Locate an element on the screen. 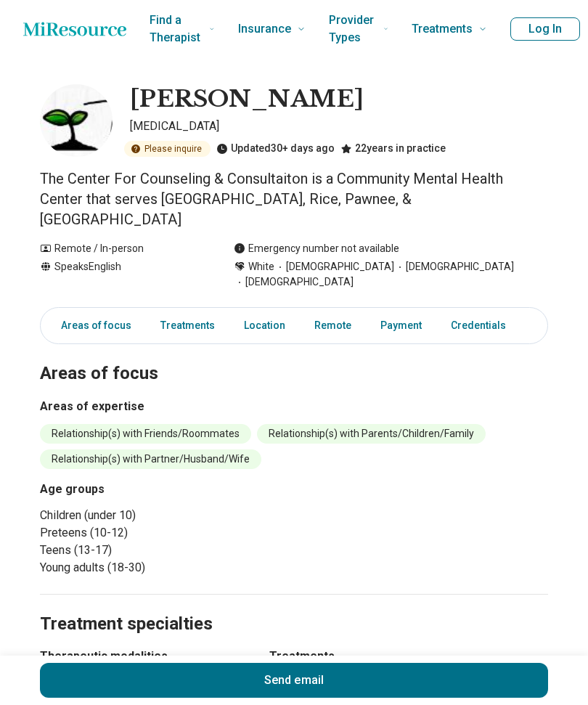  li: Teens (13-17) is located at coordinates (164, 551).